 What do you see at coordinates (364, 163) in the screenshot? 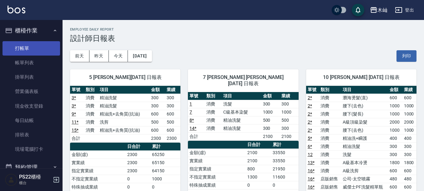
I see `td: A級基本冷燙` at bounding box center [364, 163].